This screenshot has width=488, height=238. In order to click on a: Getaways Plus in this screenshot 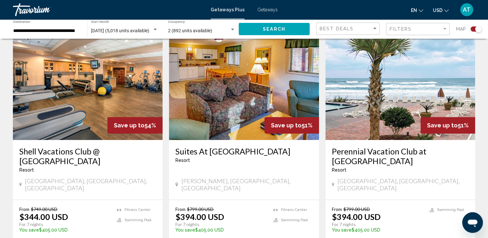, I will do `click(227, 10)`.